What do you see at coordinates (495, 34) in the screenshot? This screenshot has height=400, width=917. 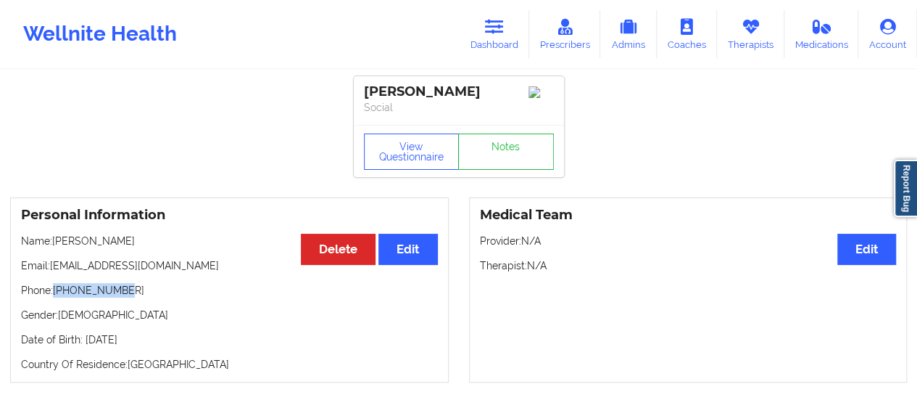 I see `a: Dashboard` at bounding box center [495, 34].